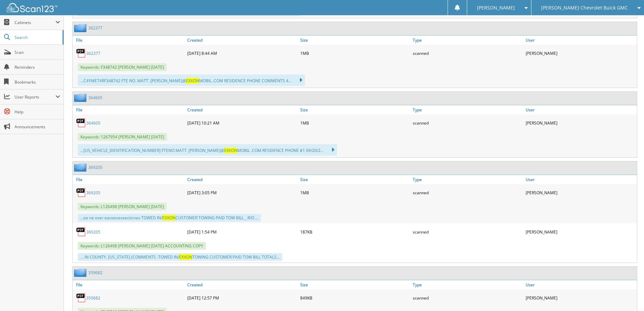 The height and width of the screenshot is (311, 644). Describe the element at coordinates (37, 37) in the screenshot. I see `span: Search` at that location.